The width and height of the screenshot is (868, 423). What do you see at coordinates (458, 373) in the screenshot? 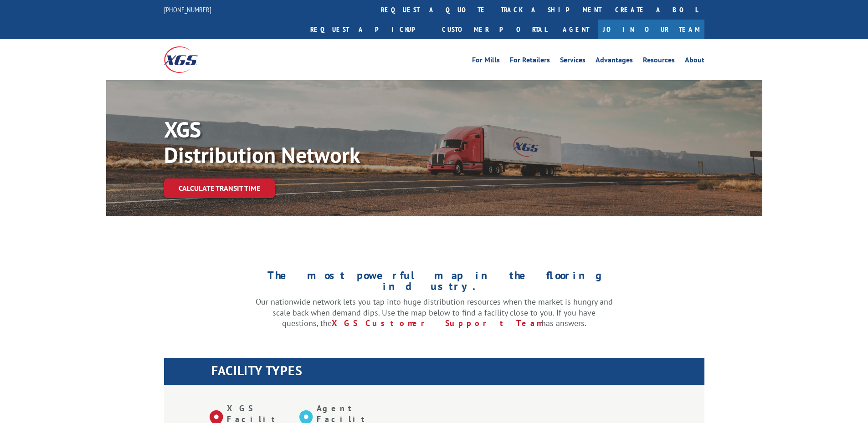
I see `h1: FACILITY TYPES` at bounding box center [458, 373].